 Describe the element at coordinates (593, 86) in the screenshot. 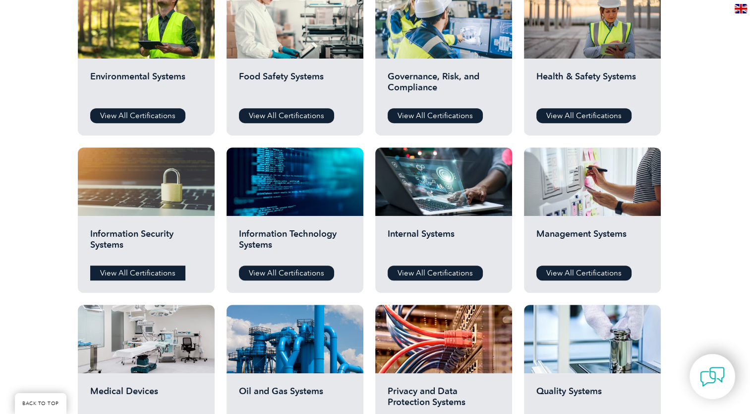

I see `h2: Health & Safety Systems` at that location.